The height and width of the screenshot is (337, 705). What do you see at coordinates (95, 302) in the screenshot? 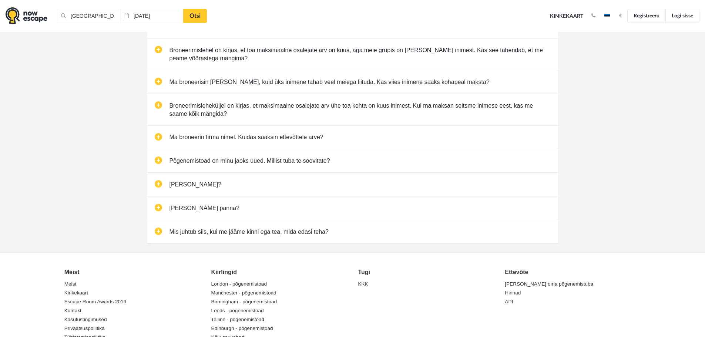
I see `a: Escape Room Awards 2019` at bounding box center [95, 302].